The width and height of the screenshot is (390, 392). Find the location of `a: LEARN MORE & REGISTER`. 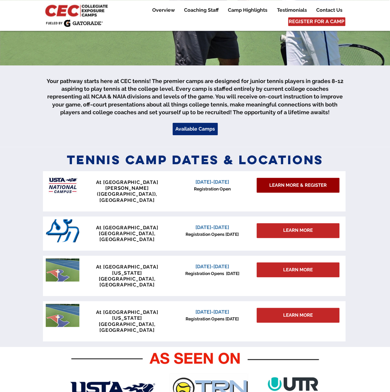

a: LEARN MORE & REGISTER is located at coordinates (298, 185).